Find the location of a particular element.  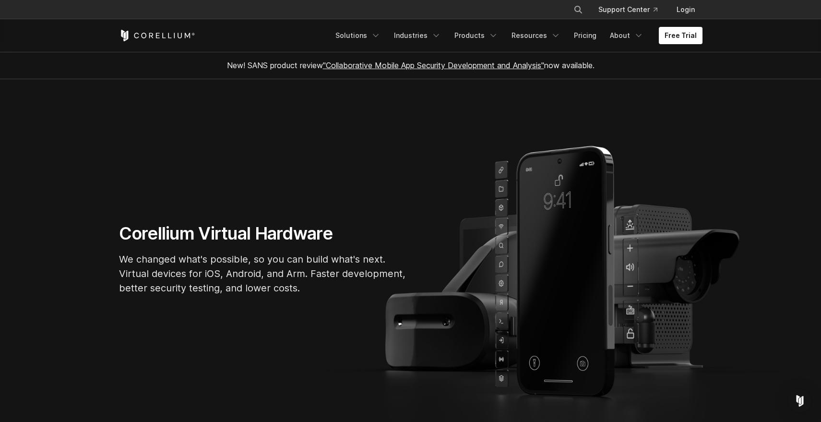

a: Resources is located at coordinates (536, 36).